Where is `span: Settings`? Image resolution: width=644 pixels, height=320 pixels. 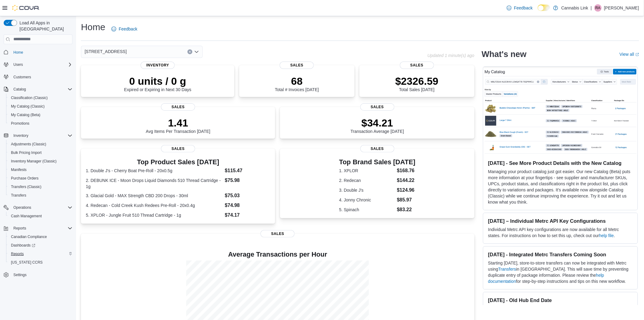
span: Settings is located at coordinates (20, 275).